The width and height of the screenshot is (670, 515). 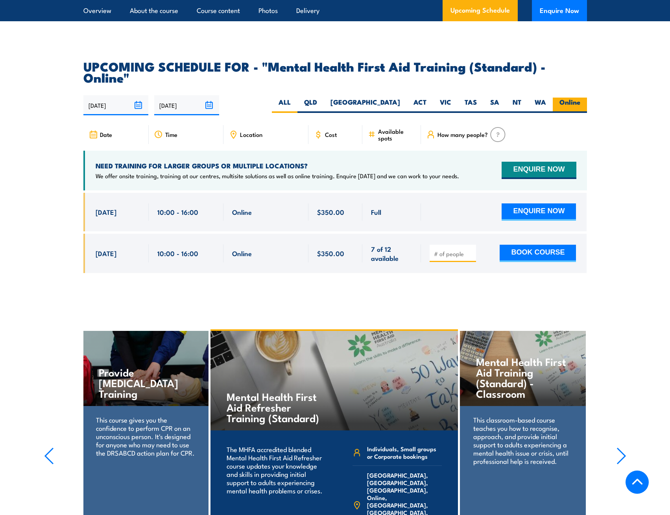 What do you see at coordinates (186, 105) in the screenshot?
I see `input: To date` at bounding box center [186, 105].